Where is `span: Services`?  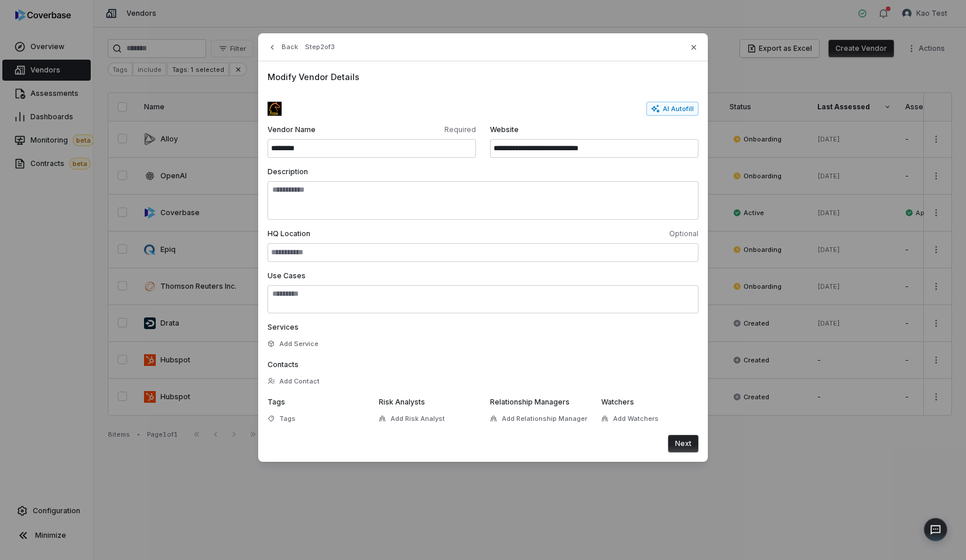 span: Services is located at coordinates (283, 327).